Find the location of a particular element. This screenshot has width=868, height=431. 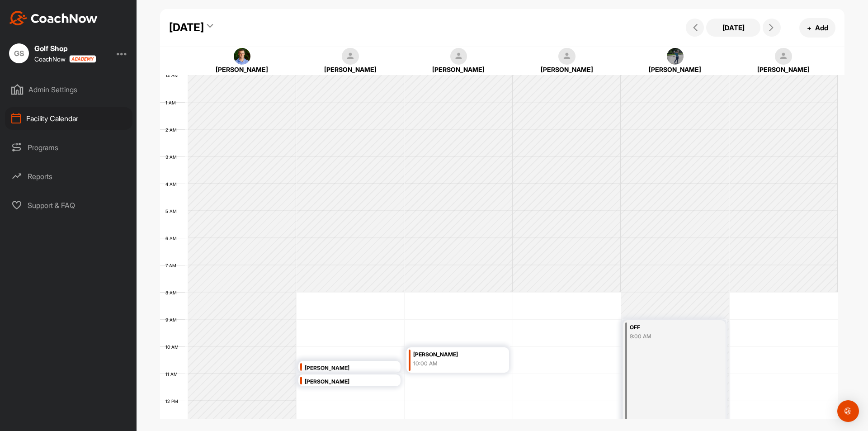

div: CoachNow is located at coordinates (65, 59).